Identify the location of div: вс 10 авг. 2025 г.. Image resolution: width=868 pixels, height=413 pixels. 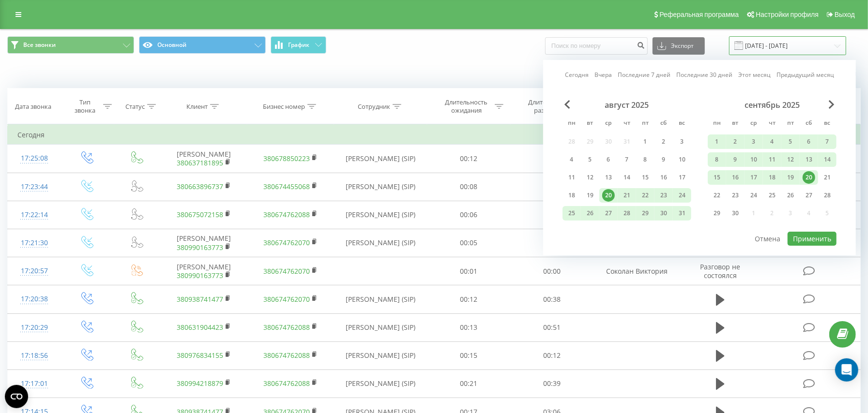
(682, 159).